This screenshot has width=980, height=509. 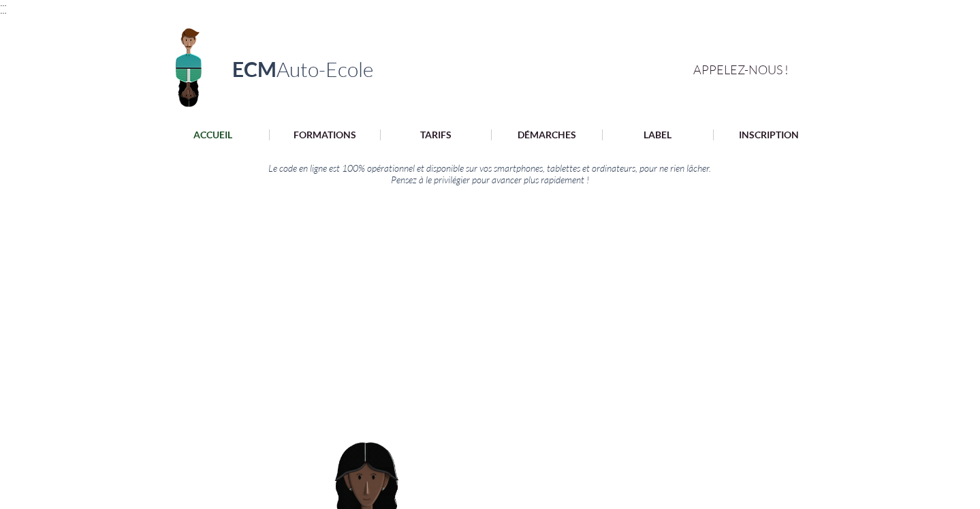 What do you see at coordinates (325, 135) in the screenshot?
I see `p: FORMATIONS` at bounding box center [325, 135].